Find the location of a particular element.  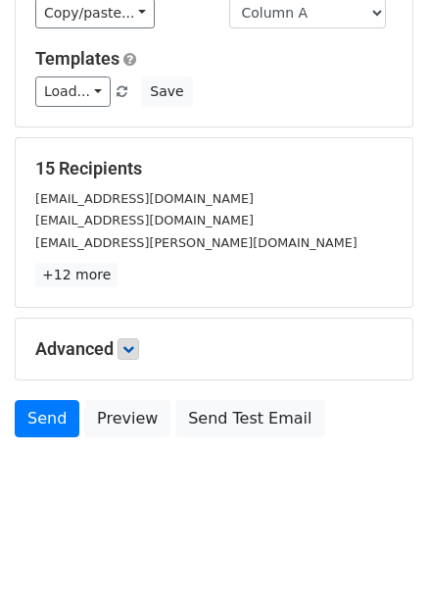

a: Preview is located at coordinates (127, 418).